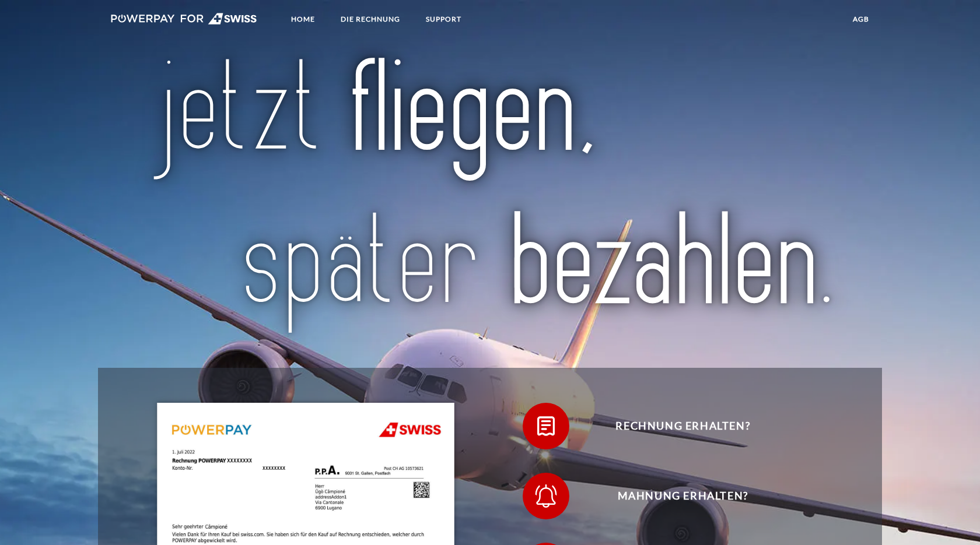  Describe the element at coordinates (371, 19) in the screenshot. I see `a: DIE RECHNUNG` at that location.